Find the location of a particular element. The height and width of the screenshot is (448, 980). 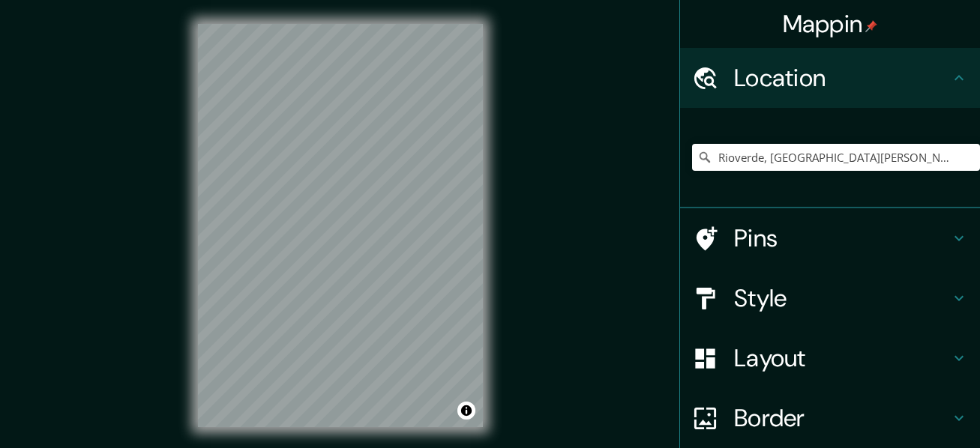

button: Toggle attribution is located at coordinates (466, 410).